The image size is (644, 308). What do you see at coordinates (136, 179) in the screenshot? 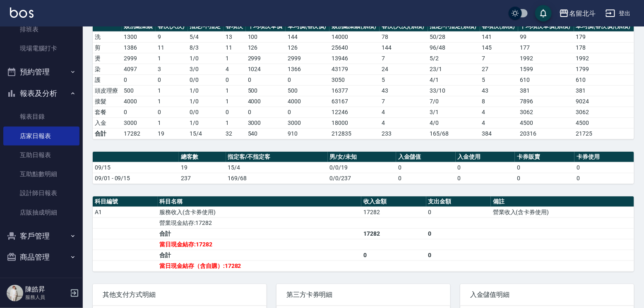
I see `td: 09/01 - 09/15` at bounding box center [136, 179].